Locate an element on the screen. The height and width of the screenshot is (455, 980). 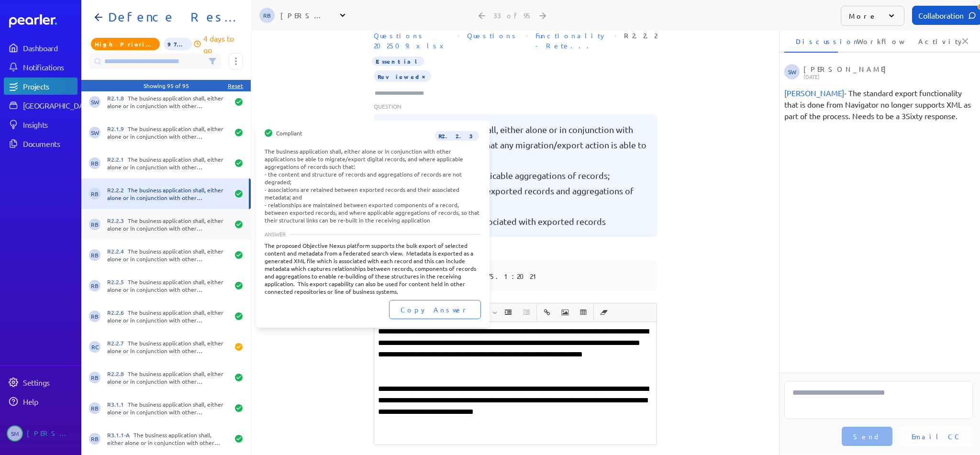
pre: The business application shall, either alone or in conjunction with other applications ensure tha... is located at coordinates (515, 176).